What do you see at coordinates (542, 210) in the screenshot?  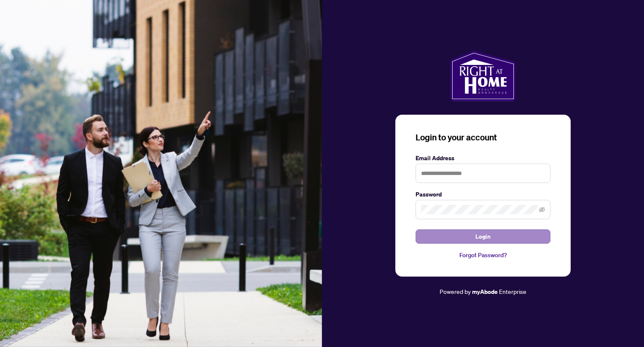 I see `span: eye-invisible` at bounding box center [542, 210].